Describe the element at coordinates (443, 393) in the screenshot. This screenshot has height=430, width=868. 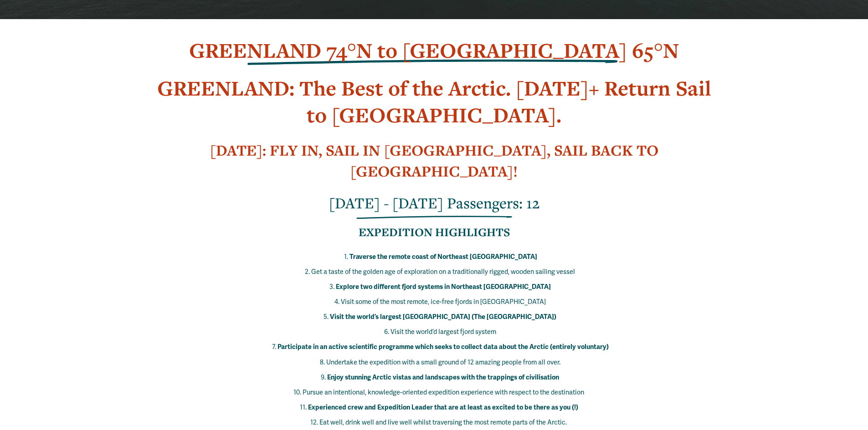
I see `p: Pursue an intentional, knowledge-oriented expedition experience with respect to the destination` at that location.